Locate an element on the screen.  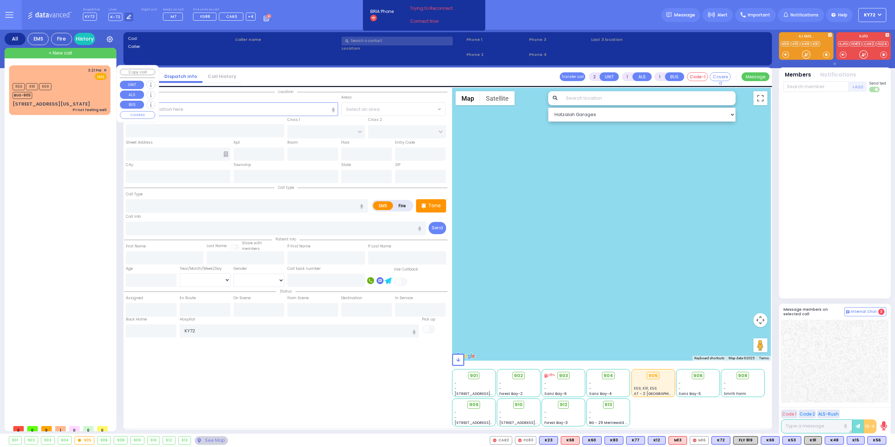
button: UNIT is located at coordinates (609, 77).